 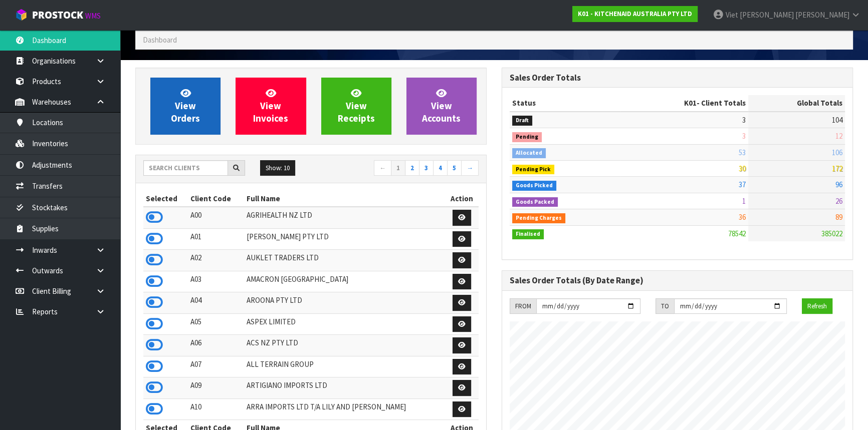 What do you see at coordinates (215, 303) in the screenshot?
I see `td: A04` at bounding box center [215, 303].